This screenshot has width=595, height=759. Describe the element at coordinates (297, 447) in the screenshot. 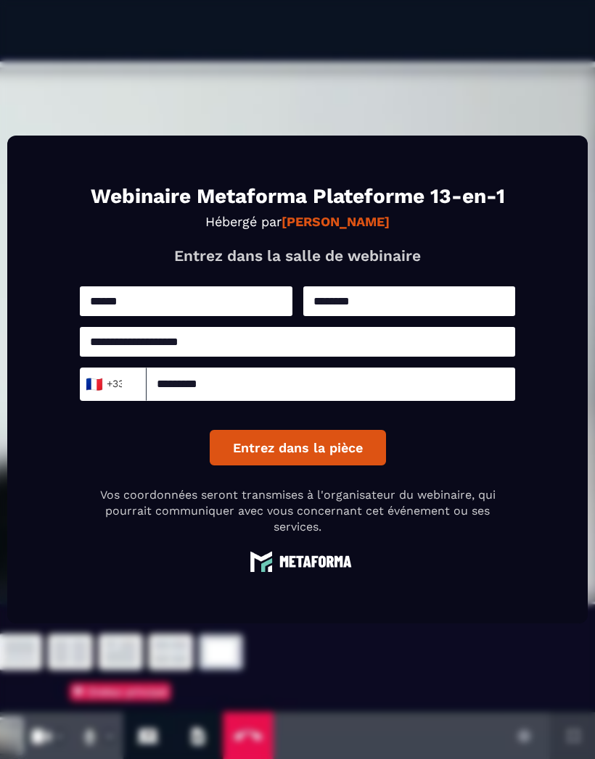

I see `button: Entrez dans la pièce` at that location.